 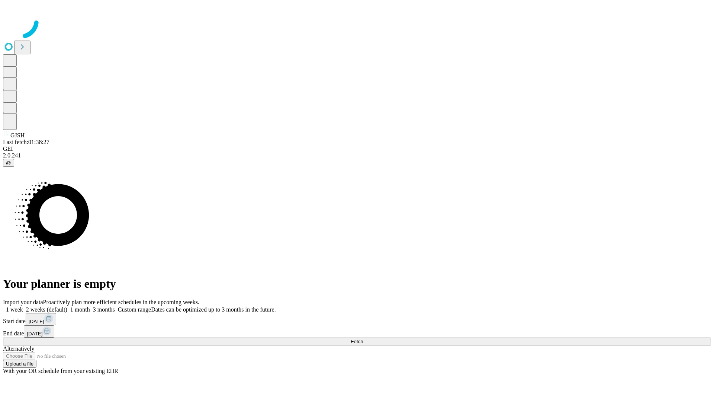 What do you see at coordinates (357, 319) in the screenshot?
I see `div: Start date` at bounding box center [357, 319].